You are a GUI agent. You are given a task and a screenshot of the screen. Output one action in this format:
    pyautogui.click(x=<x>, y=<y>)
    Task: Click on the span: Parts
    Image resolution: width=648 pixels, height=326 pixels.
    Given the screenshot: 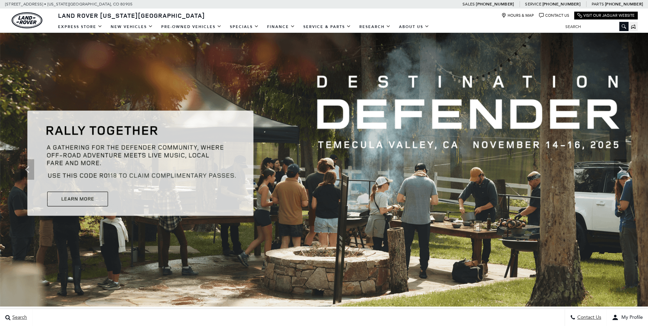 What is the action you would take?
    pyautogui.click(x=598, y=4)
    